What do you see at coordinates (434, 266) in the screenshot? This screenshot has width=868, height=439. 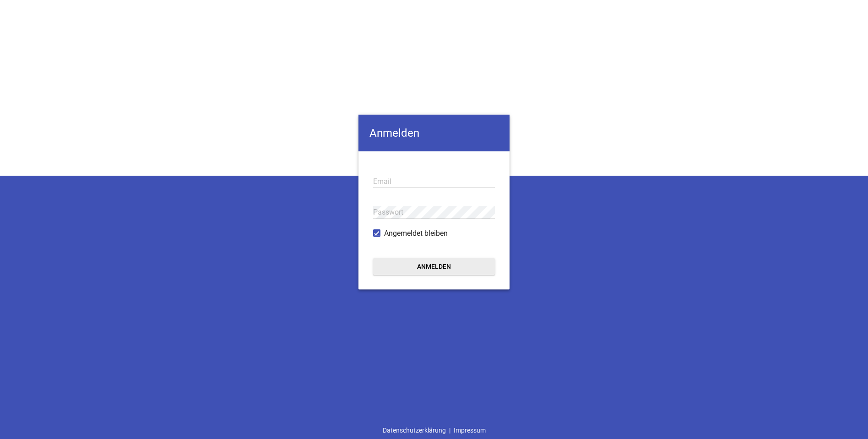 I see `button: Anmelden` at bounding box center [434, 266].